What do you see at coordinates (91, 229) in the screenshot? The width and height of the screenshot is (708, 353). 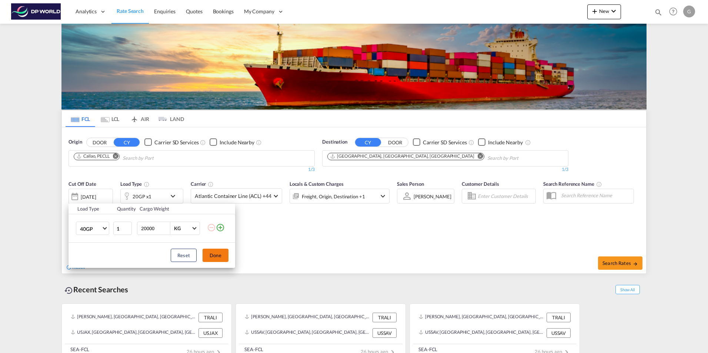 I see `span: 40GP` at bounding box center [91, 229].